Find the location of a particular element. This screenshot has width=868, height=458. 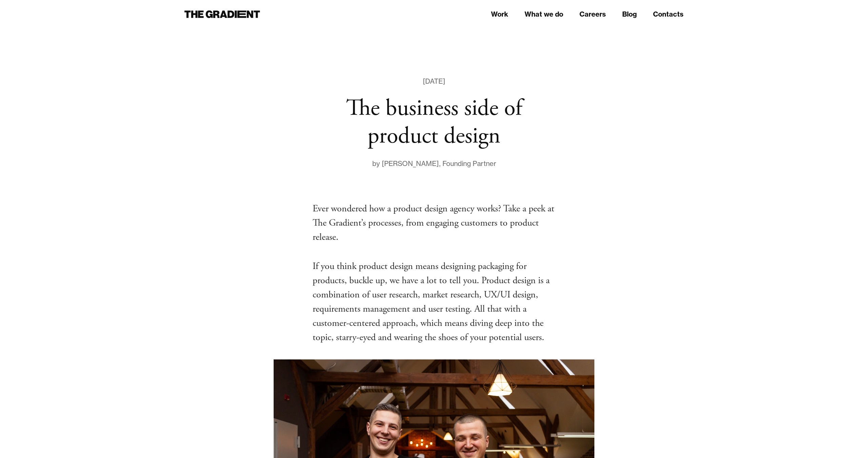

a: Contacts is located at coordinates (668, 14).